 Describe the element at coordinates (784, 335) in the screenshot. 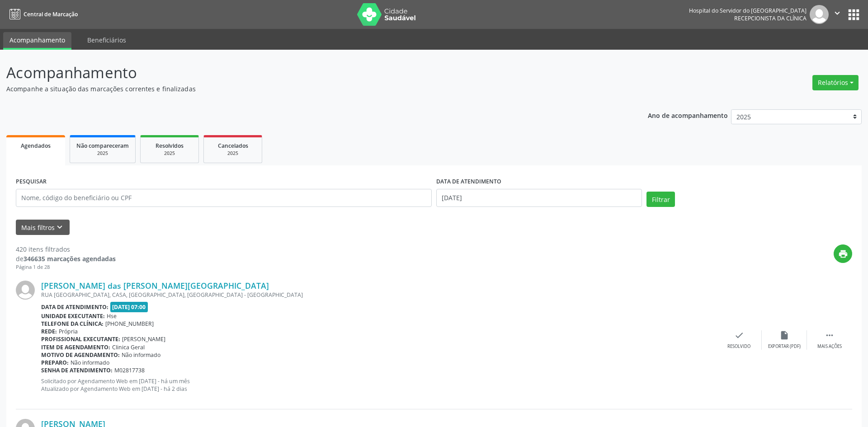

I see `i: insert_drive_file` at that location.